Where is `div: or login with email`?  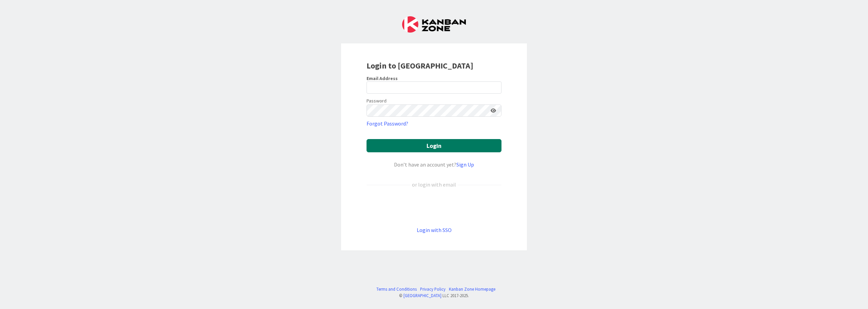
div: or login with email is located at coordinates (434, 184).